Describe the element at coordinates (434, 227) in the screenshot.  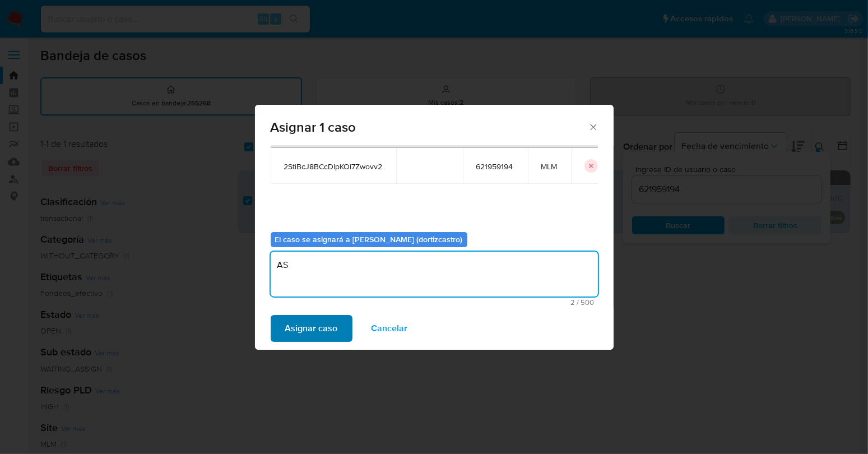
I see `div: assign-modal` at that location.